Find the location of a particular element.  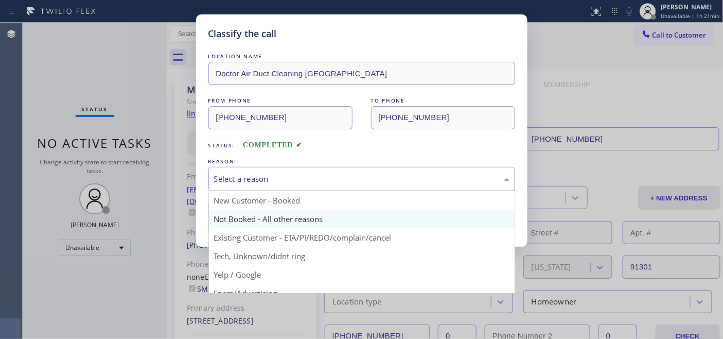

div: FROM PHONE is located at coordinates (281, 100).